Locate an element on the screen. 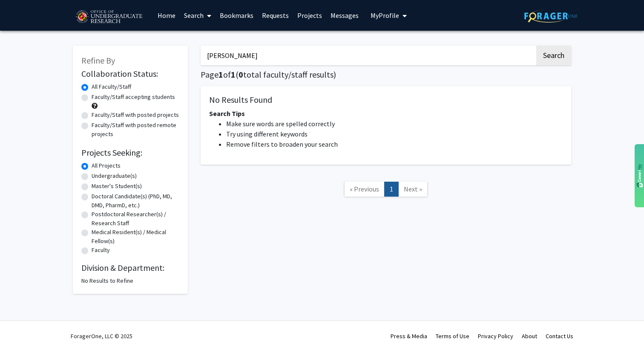  h2: Projects Seeking: is located at coordinates (130, 152).